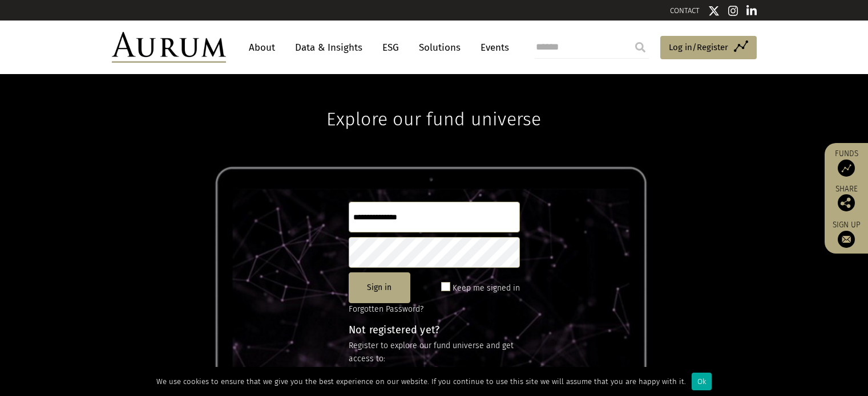  Describe the element at coordinates (434, 330) in the screenshot. I see `h4: Not registered yet?` at that location.